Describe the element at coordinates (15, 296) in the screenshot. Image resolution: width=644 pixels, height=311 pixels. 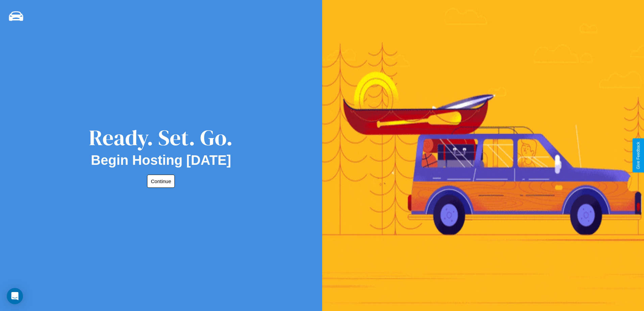
I see `div: Open Intercom Messenger` at that location.